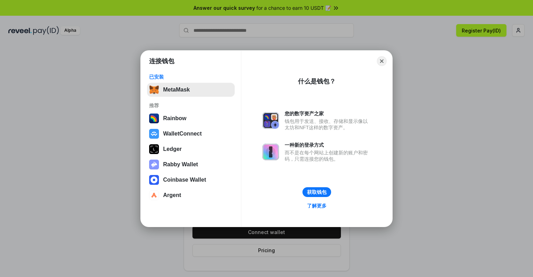 The width and height of the screenshot is (533, 277). I want to click on div: 您的数字资产之家, so click(328, 113).